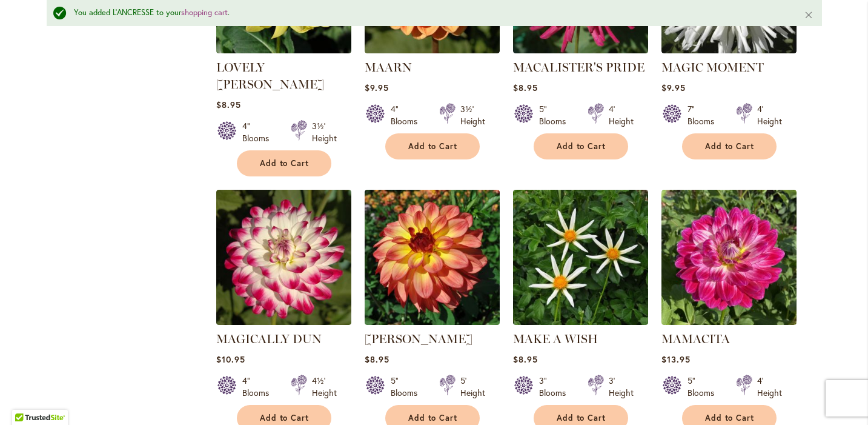 This screenshot has height=425, width=868. I want to click on img: MAGICALLY DUN, so click(284, 257).